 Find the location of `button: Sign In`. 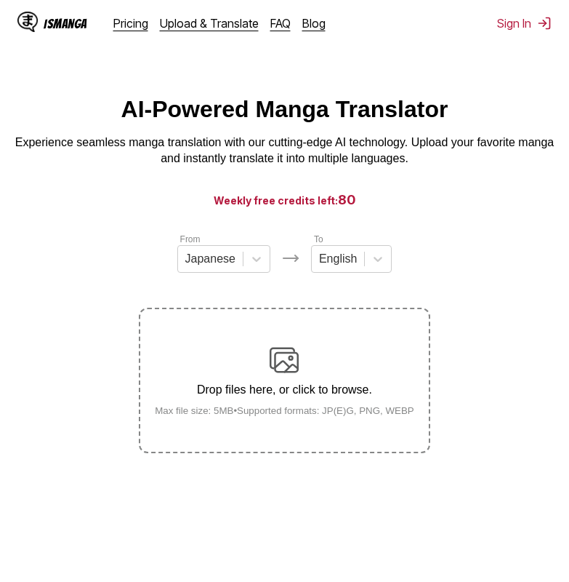

button: Sign In is located at coordinates (524, 23).